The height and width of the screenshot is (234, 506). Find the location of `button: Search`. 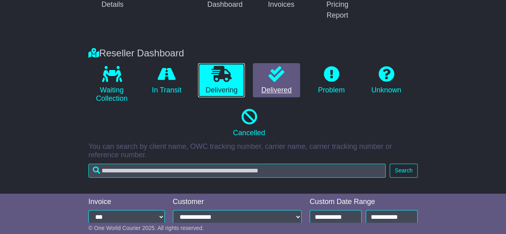

button: Search is located at coordinates (404, 170).